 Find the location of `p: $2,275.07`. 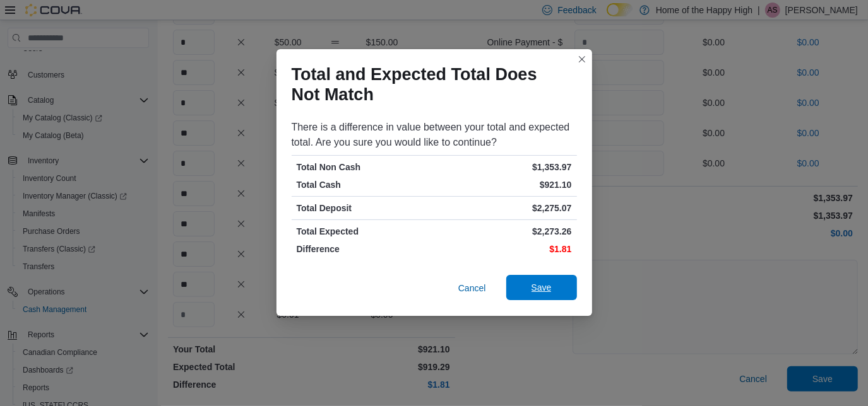

p: $2,275.07 is located at coordinates (505, 208).